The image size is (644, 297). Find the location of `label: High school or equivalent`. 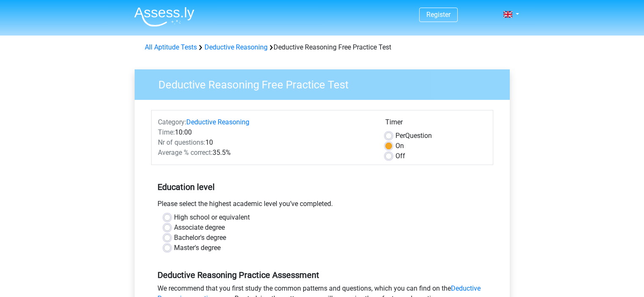

label: High school or equivalent is located at coordinates (212, 218).